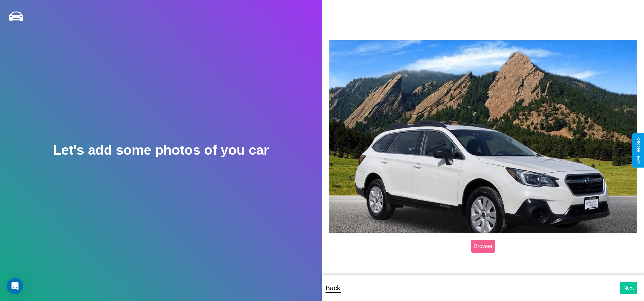 The image size is (644, 301). Describe the element at coordinates (483, 136) in the screenshot. I see `img: posted` at that location.